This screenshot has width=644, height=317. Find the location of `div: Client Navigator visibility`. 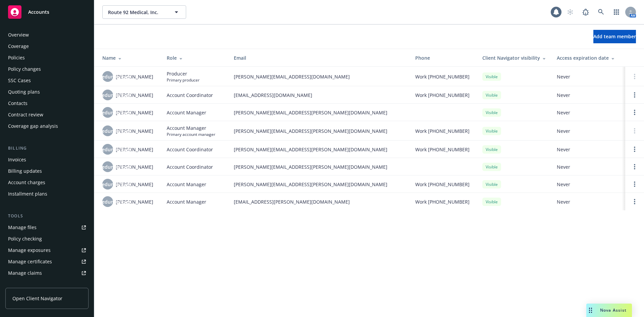

div: Client Navigator visibility is located at coordinates (514, 58).